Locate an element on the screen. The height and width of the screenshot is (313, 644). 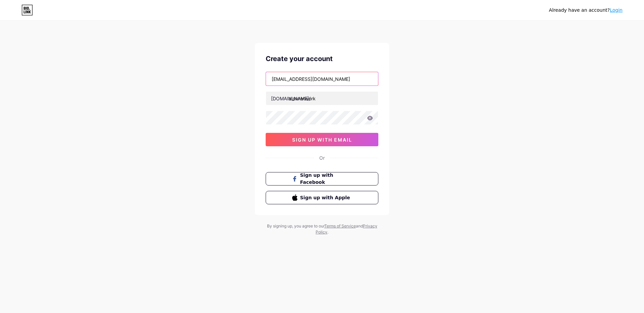
a: Sign up with Facebook is located at coordinates (322, 179).